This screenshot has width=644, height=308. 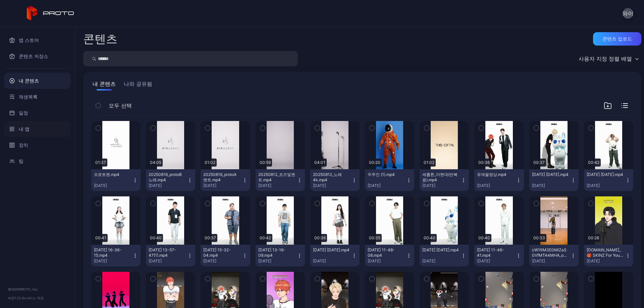 What do you see at coordinates (167, 177) in the screenshot?
I see `div: 20250816_protoB노래.mp4` at bounding box center [167, 177].